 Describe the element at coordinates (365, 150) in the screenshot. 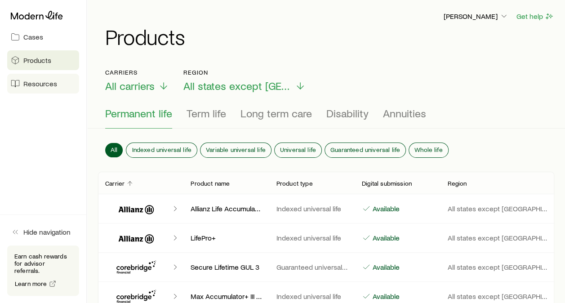

I see `span: Guaranteed universal life` at that location.